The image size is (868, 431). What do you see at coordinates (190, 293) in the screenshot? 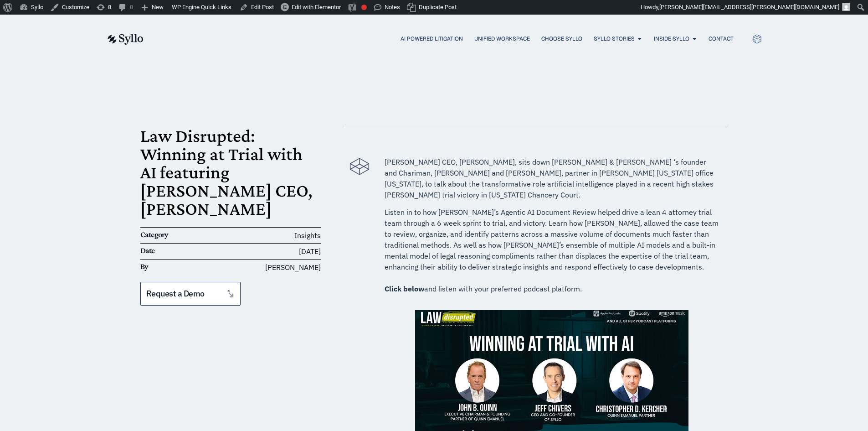
I see `a: Request a Demo` at bounding box center [190, 293].